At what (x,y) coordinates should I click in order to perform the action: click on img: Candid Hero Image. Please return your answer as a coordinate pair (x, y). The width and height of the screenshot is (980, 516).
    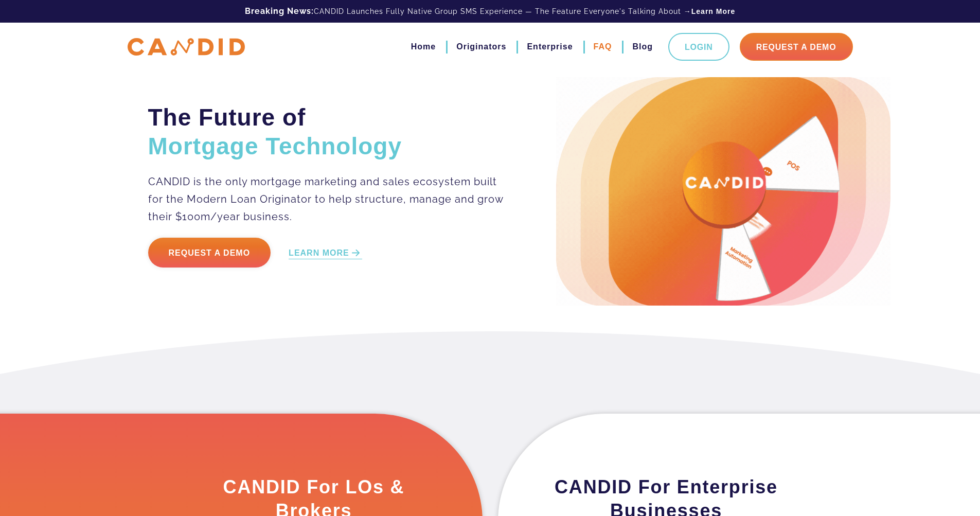
    Looking at the image, I should click on (723, 192).